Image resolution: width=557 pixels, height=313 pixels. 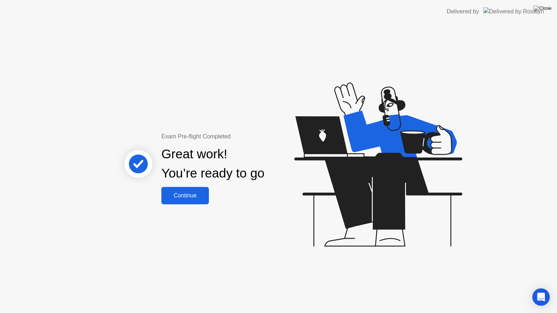 I want to click on div: Open Intercom Messenger, so click(x=541, y=297).